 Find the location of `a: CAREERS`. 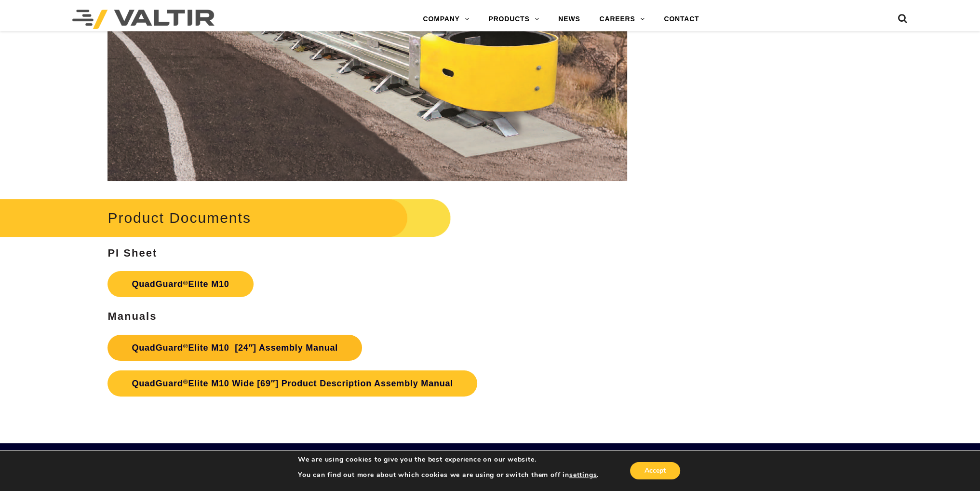

a: CAREERS is located at coordinates (622, 19).